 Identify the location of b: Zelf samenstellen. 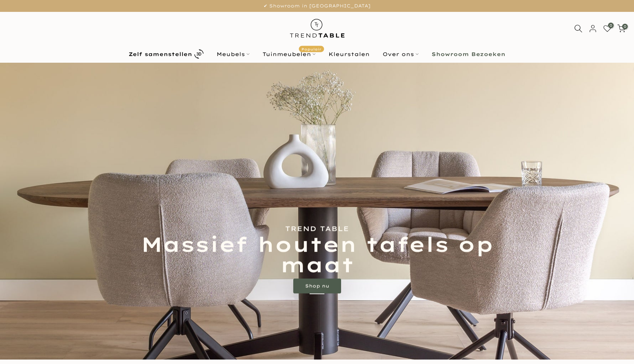
(160, 54).